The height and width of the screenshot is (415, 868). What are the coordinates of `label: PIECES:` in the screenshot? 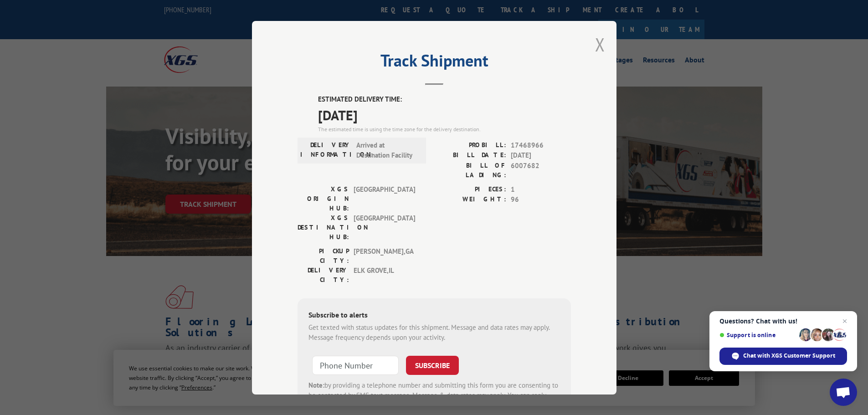 It's located at (470, 190).